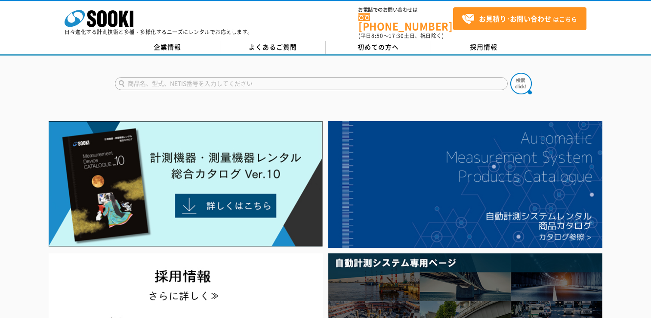  Describe the element at coordinates (378, 36) in the screenshot. I see `span: 8:50` at that location.